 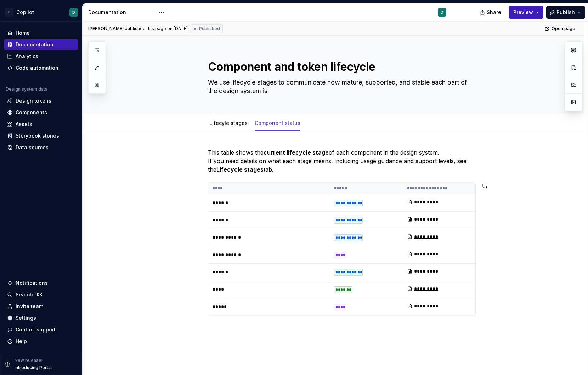 What do you see at coordinates (563, 29) in the screenshot?
I see `span: Open page` at bounding box center [563, 29].